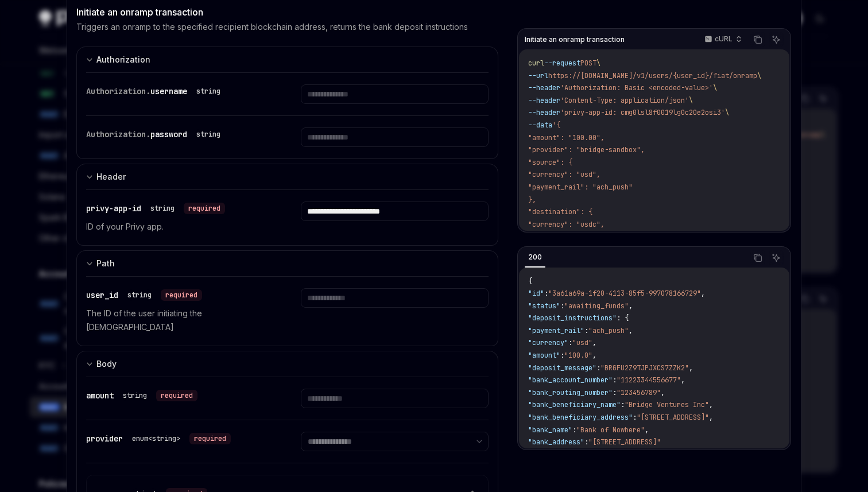 The height and width of the screenshot is (492, 868). I want to click on span: "destination": {, so click(561, 211).